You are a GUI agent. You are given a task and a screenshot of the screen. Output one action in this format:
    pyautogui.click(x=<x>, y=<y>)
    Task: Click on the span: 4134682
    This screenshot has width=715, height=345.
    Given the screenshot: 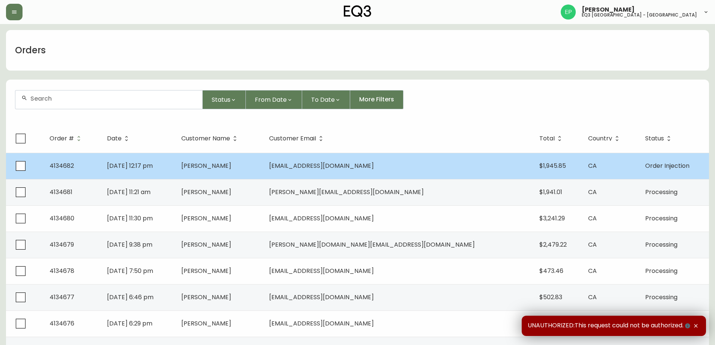 What is the action you would take?
    pyautogui.click(x=62, y=165)
    